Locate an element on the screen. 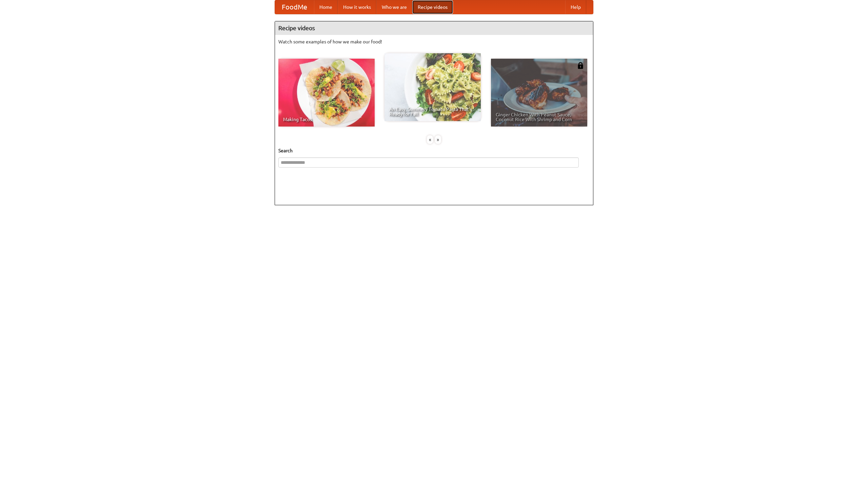  a: Help is located at coordinates (576, 7).